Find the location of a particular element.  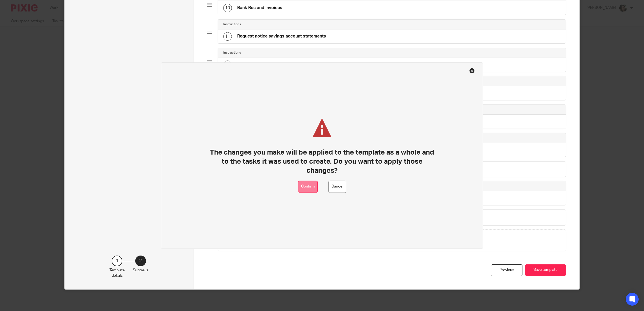

div: Previous is located at coordinates (507, 270).